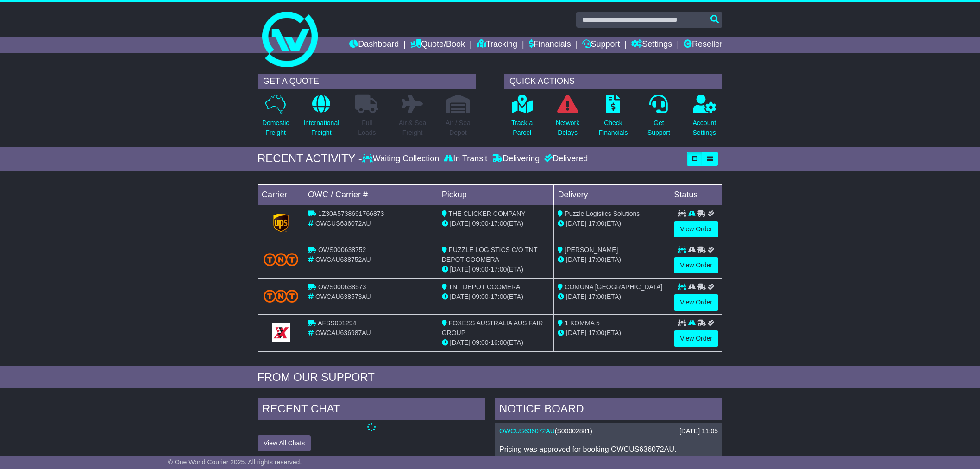  Describe the element at coordinates (613, 128) in the screenshot. I see `p: Check Financials` at that location.